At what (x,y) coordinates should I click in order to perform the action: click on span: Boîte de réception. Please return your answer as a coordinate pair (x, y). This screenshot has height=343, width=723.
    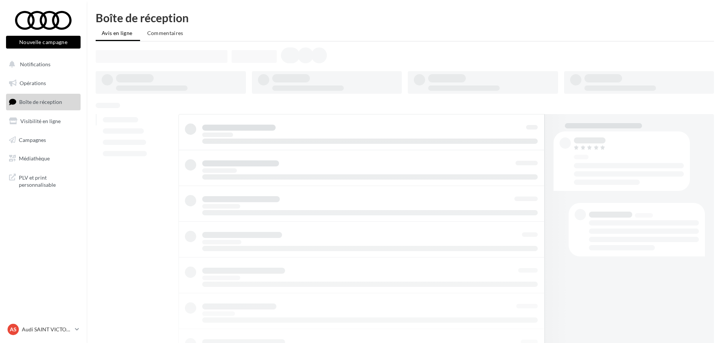
    Looking at the image, I should click on (41, 102).